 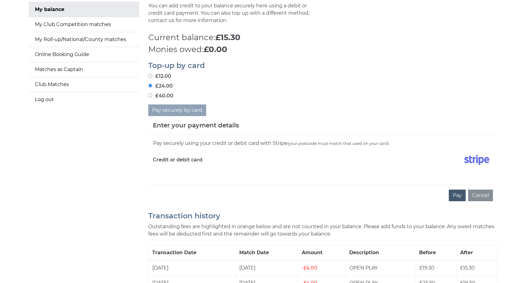 I want to click on span: £15.30, so click(x=467, y=268).